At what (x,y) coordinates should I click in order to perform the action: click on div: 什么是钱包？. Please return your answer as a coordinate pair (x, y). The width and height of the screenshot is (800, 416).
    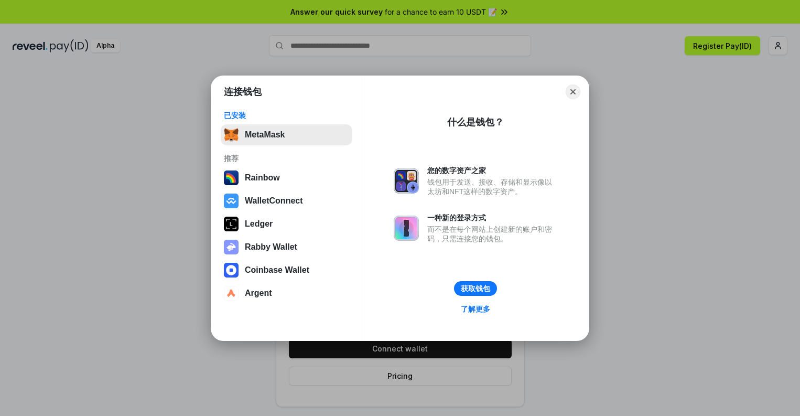
    Looking at the image, I should click on (476, 122).